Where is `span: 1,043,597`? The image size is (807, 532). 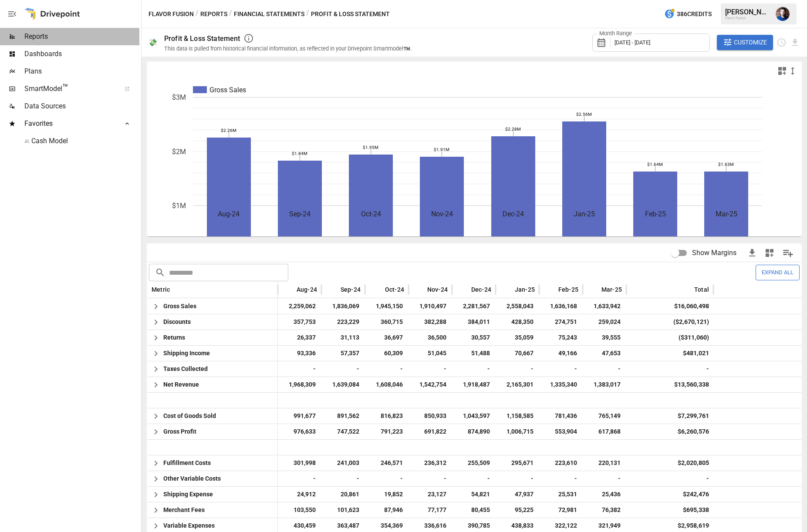
span: 1,043,597 is located at coordinates (474, 416).